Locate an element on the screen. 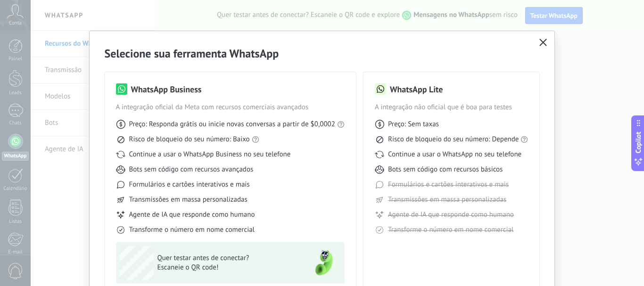  span: Preço: Responda grátis ou inicie novas conversas a partir de $0,0002 is located at coordinates (232, 124).